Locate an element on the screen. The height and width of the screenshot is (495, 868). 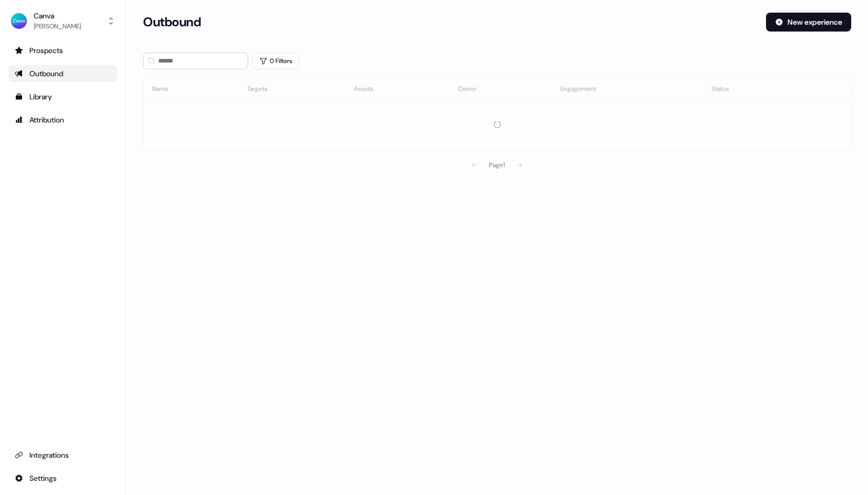
div: Attribution is located at coordinates (63, 120).